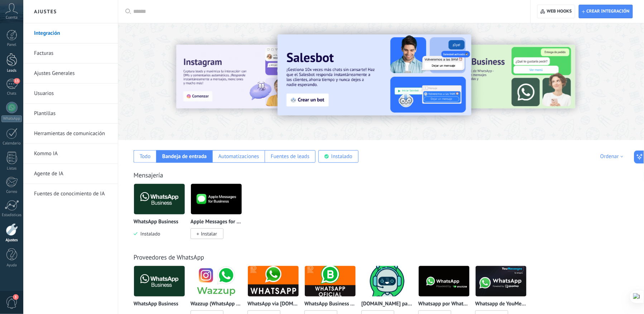  What do you see at coordinates (72, 33) in the screenshot?
I see `a: Integración` at bounding box center [72, 33].